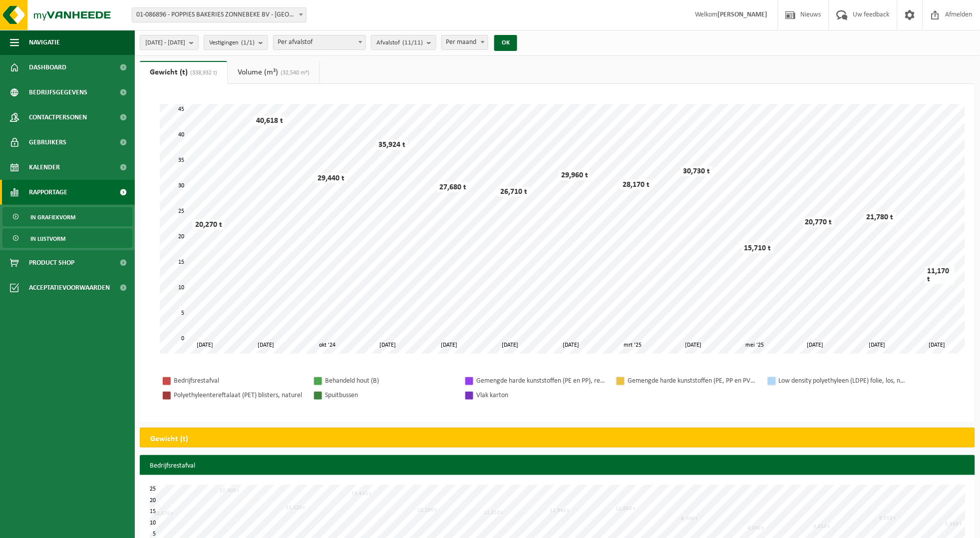 This screenshot has height=538, width=980. I want to click on div: 11,170 t, so click(940, 275).